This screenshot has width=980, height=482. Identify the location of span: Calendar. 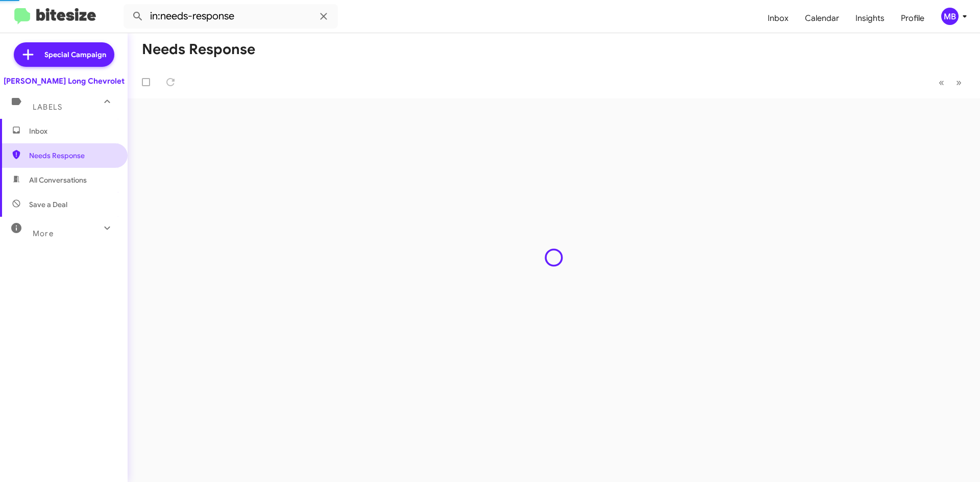
(821, 18).